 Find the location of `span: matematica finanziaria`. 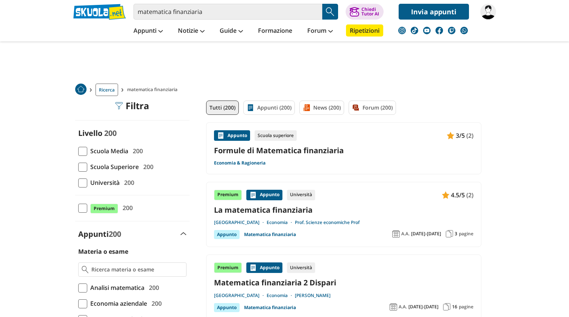

span: matematica finanziaria is located at coordinates (154, 89).